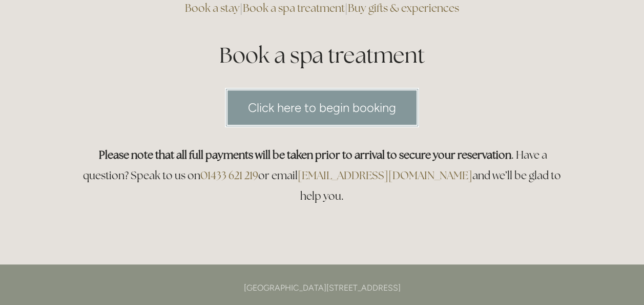 Image resolution: width=644 pixels, height=305 pixels. Describe the element at coordinates (305, 154) in the screenshot. I see `strong: Please note that all full payments will be taken prior to arrival to secure your reservation` at that location.